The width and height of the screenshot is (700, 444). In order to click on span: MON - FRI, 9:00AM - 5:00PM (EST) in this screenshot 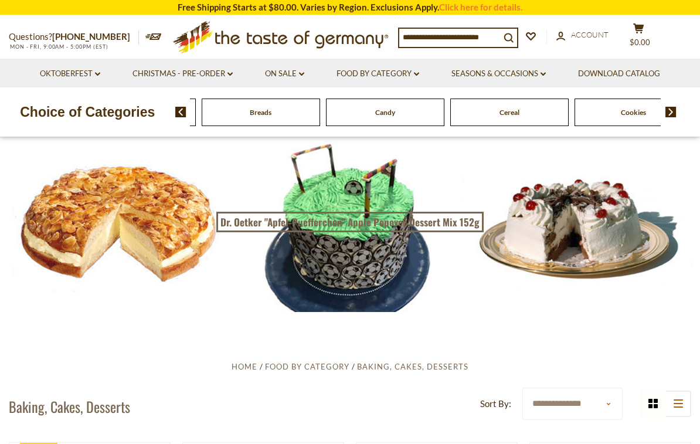, I will do `click(59, 46)`.